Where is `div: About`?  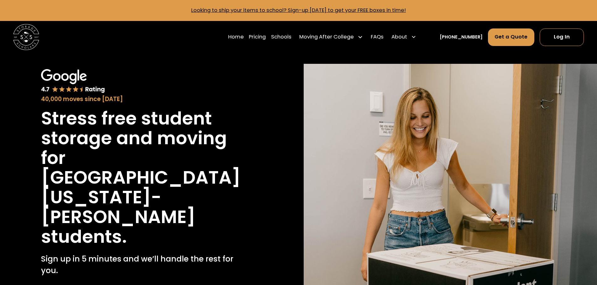
div: About is located at coordinates (399, 37).